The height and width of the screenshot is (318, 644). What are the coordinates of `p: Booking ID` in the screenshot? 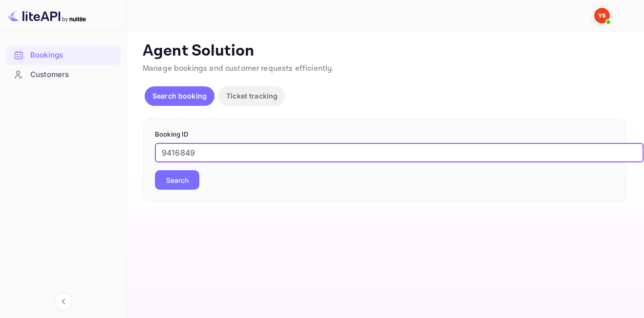 It's located at (384, 135).